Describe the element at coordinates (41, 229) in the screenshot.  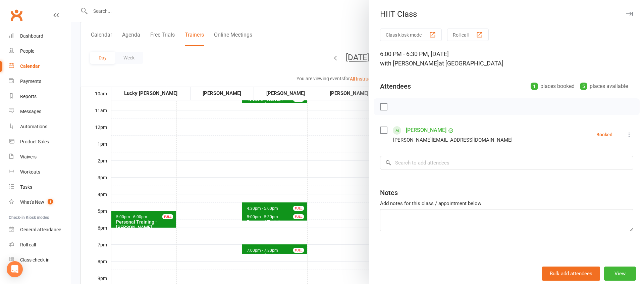
I see `div: General attendance` at that location.